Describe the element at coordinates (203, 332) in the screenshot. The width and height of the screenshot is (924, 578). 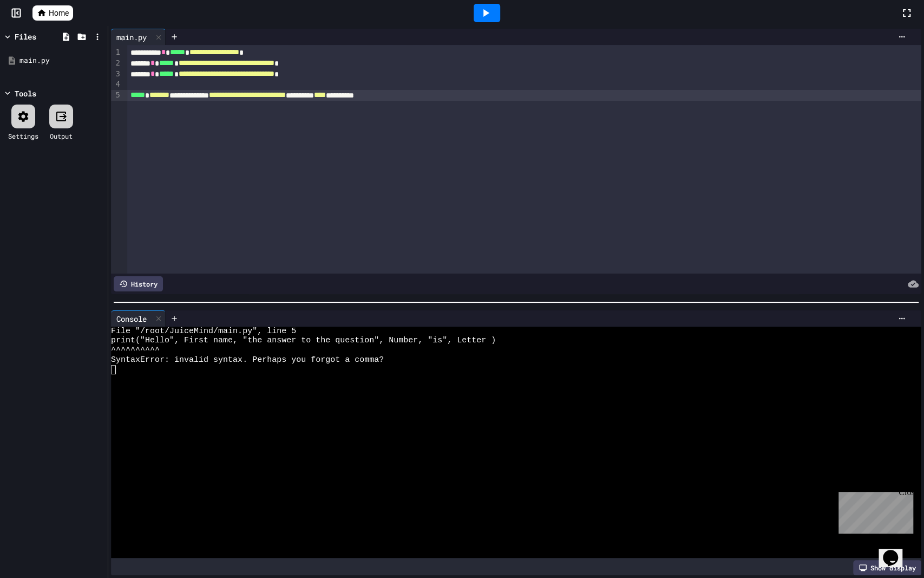
I see `span: File "/root/JuiceMind/main.py", line 5` at that location.